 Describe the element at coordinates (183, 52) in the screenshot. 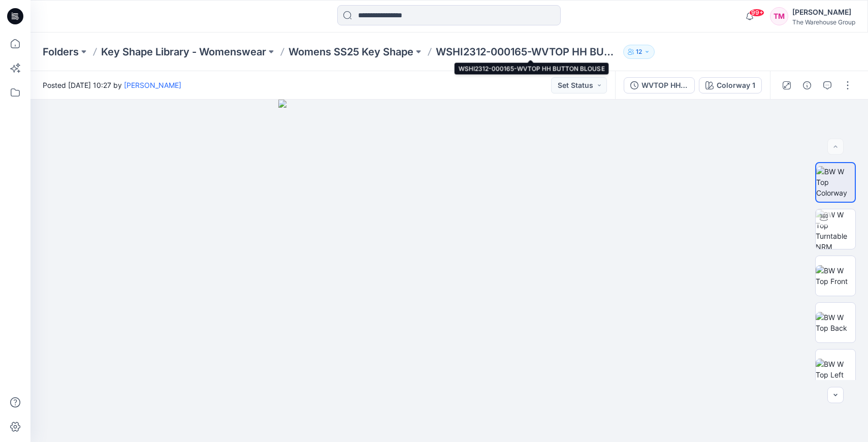

I see `a: Key Shape Library - Womenswear` at that location.